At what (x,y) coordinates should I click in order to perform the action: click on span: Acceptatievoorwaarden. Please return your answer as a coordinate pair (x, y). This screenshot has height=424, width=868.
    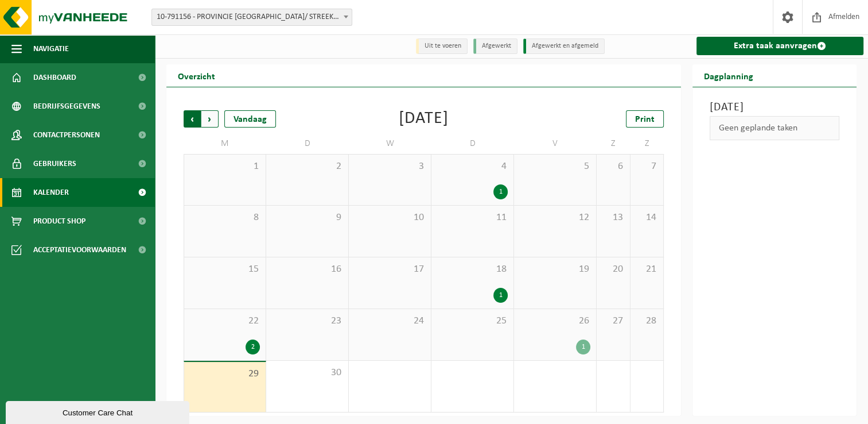
    Looking at the image, I should click on (80, 250).